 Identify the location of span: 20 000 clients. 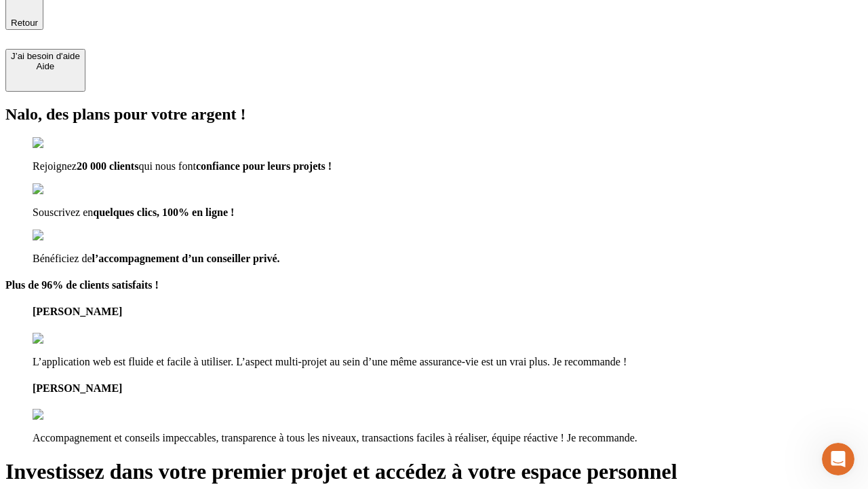
(108, 166).